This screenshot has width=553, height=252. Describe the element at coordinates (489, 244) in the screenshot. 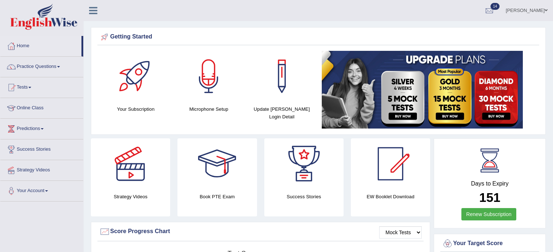

I see `div: Your Target Score` at that location.